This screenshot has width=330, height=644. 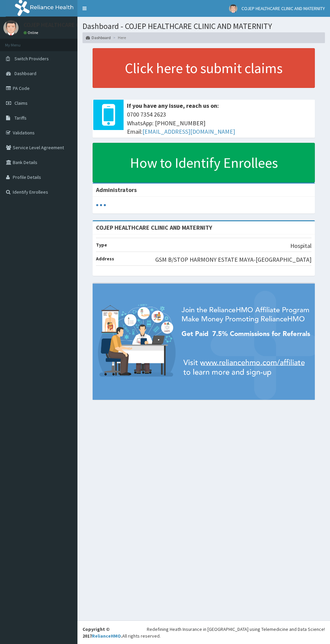 What do you see at coordinates (204, 163) in the screenshot?
I see `a: How to Identify Enrollees` at bounding box center [204, 163].